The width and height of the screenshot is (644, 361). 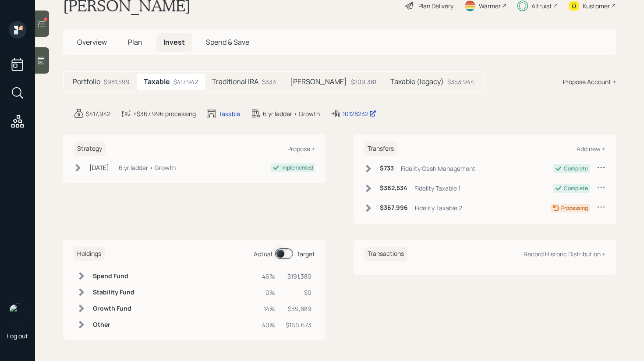 I want to click on div: Implemented, so click(x=297, y=168).